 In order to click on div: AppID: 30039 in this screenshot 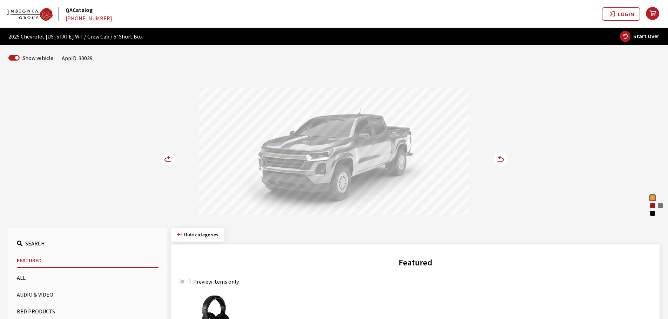, I will do `click(77, 58)`.